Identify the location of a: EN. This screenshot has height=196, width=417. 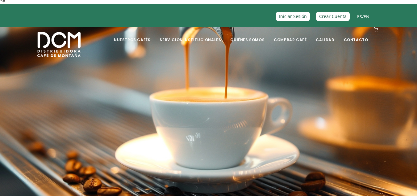
(367, 16).